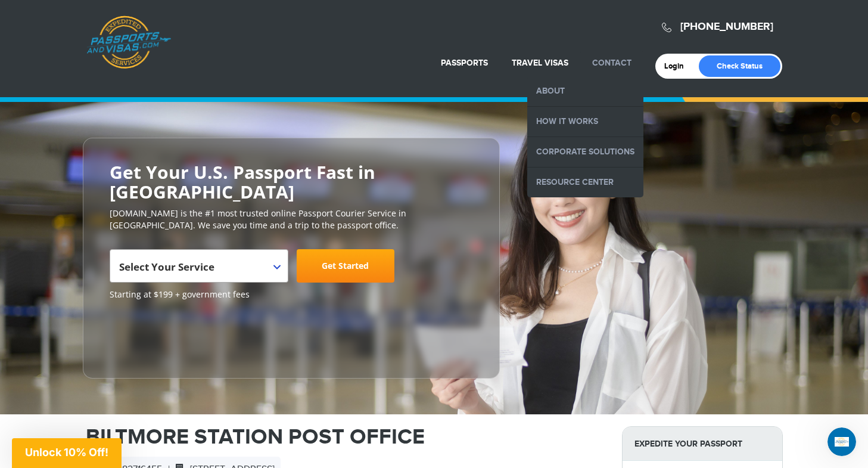  What do you see at coordinates (703, 443) in the screenshot?
I see `strong: Expedite Your Passport` at bounding box center [703, 443].